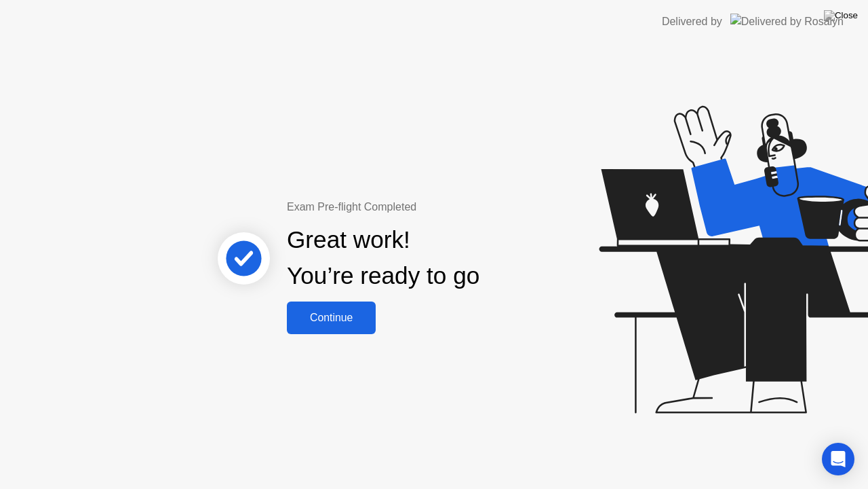 The image size is (868, 489). I want to click on div: Open Intercom Messenger, so click(838, 458).